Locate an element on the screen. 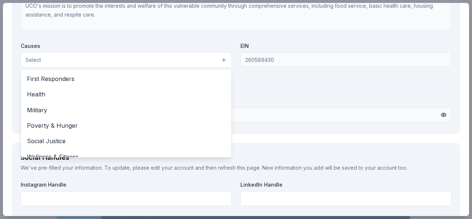 The width and height of the screenshot is (472, 219). span: Poverty & Hunger is located at coordinates (126, 126).